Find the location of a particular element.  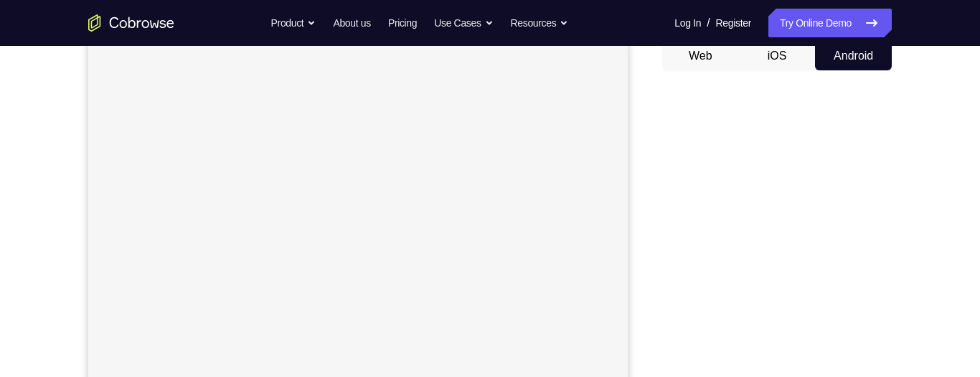

a: Register is located at coordinates (734, 23).